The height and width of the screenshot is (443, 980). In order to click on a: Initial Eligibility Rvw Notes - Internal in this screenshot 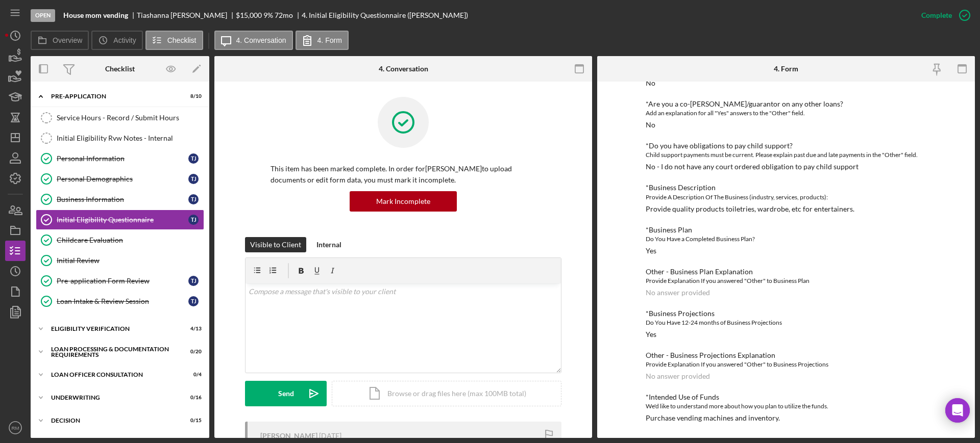, I will do `click(120, 138)`.